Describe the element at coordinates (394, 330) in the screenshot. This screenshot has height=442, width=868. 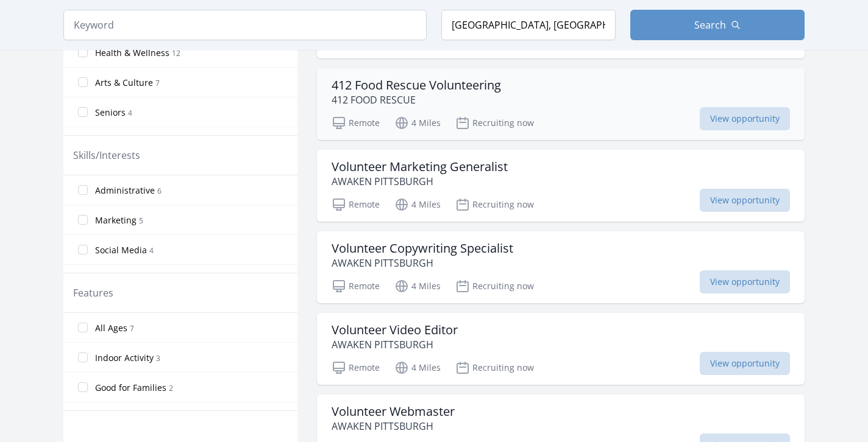
I see `h3: Volunteer Video Editor` at that location.